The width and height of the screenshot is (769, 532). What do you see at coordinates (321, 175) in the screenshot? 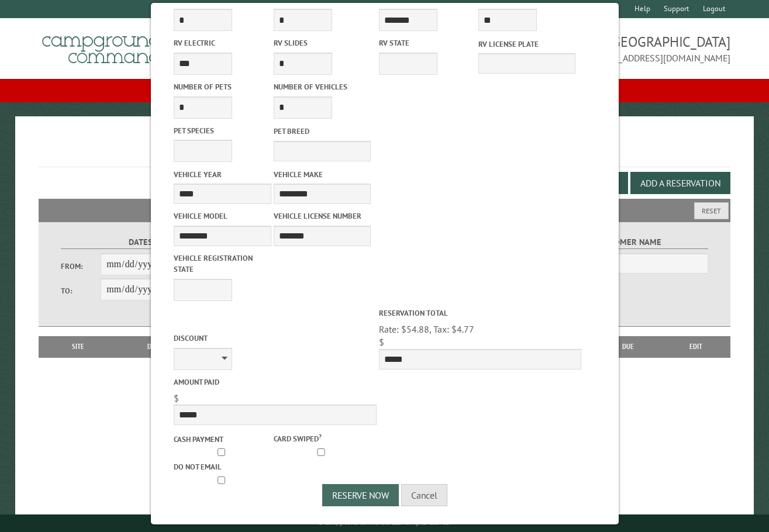
I see `label: Vehicle Make` at bounding box center [321, 175].